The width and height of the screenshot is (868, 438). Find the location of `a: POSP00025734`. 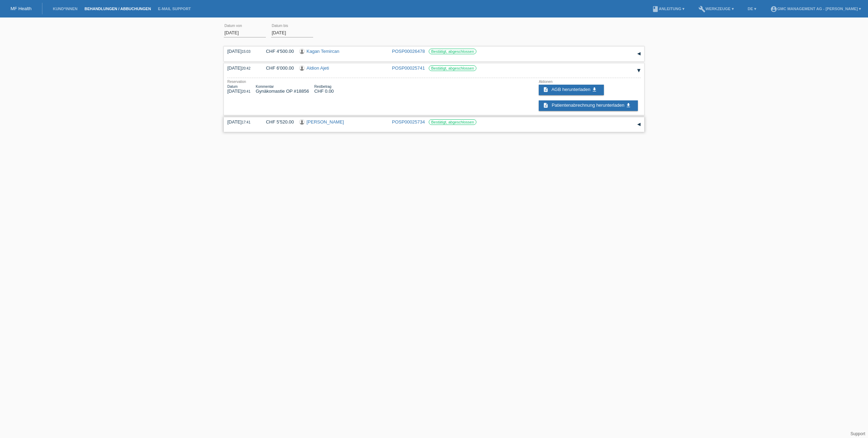

a: POSP00025734 is located at coordinates (408, 122).